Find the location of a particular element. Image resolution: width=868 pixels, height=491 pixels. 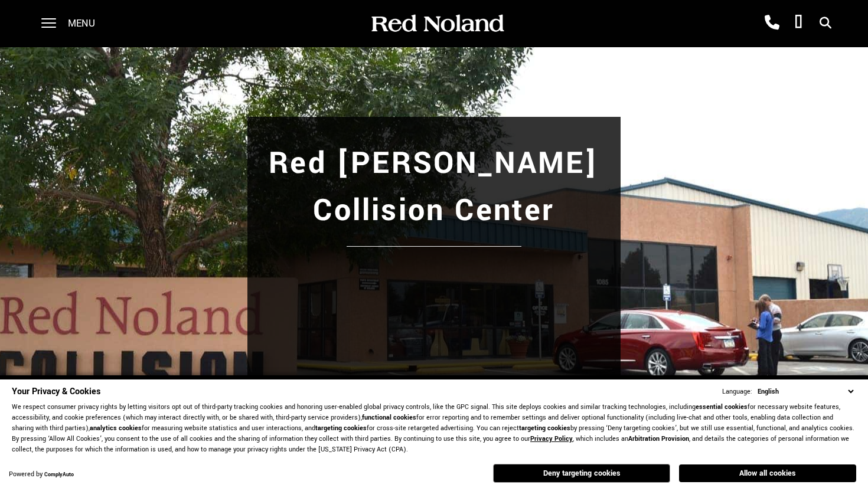

strong: functional cookies is located at coordinates (390, 418).